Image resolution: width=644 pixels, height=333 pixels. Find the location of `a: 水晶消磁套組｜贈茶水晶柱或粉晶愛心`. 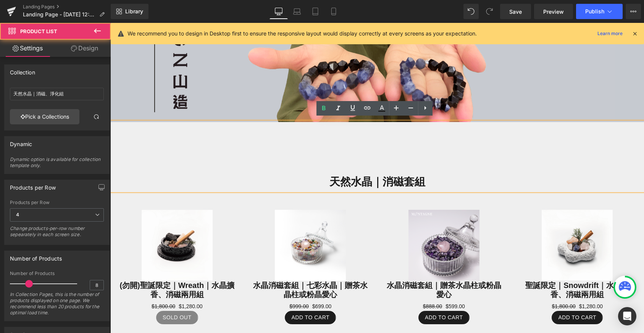

a: 水晶消磁套組｜贈茶水晶柱或粉晶愛心 is located at coordinates (334, 267).